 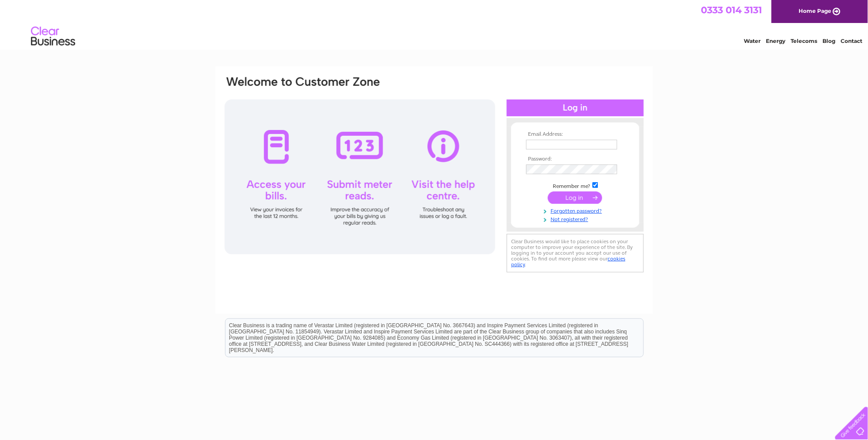 I want to click on a: Not registered?, so click(x=576, y=219).